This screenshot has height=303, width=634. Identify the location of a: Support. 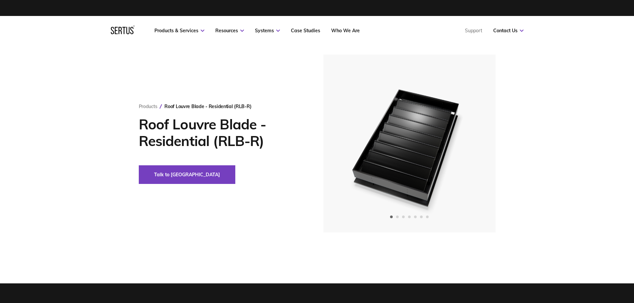
(474, 31).